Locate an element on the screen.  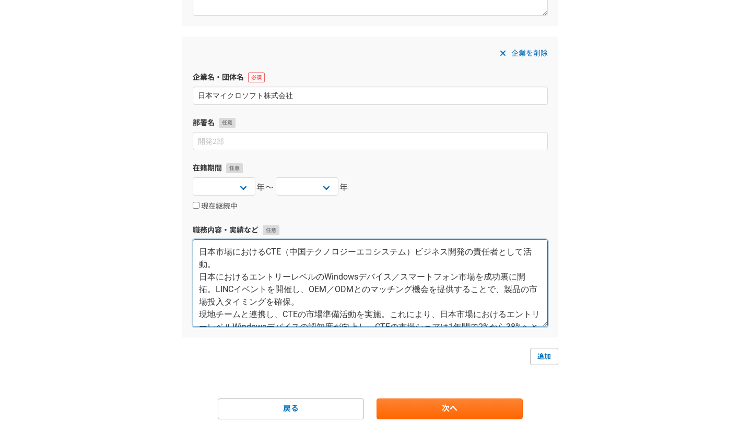
span: 年 is located at coordinates (344, 188).